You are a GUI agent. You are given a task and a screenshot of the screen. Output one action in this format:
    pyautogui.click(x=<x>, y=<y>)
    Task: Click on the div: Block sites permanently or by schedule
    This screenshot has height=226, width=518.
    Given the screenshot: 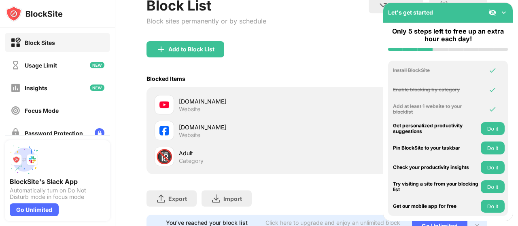 What is the action you would take?
    pyautogui.click(x=207, y=21)
    